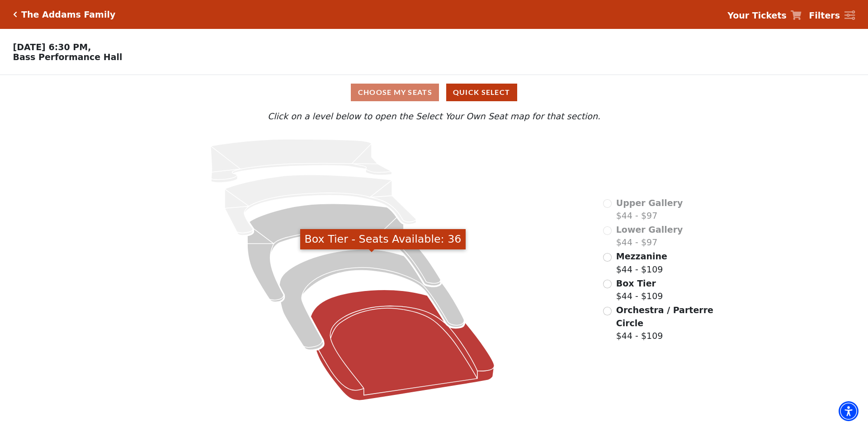 The height and width of the screenshot is (427, 868). Describe the element at coordinates (402, 345) in the screenshot. I see `path: Orchestra / Parterre Circle - Seats Available: 220` at that location.